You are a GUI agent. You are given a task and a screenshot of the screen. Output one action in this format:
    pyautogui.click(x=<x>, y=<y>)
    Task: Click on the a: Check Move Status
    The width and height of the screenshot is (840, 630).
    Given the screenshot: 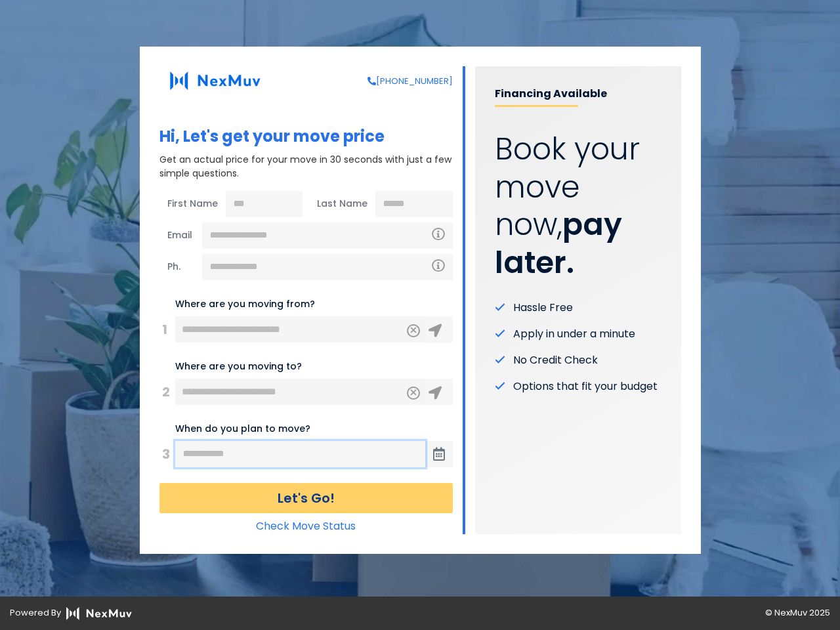 What is the action you would take?
    pyautogui.click(x=305, y=526)
    